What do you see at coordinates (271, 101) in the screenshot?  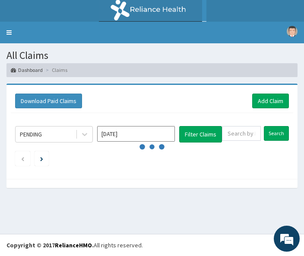 I see `a: Add Claim` at bounding box center [271, 101].